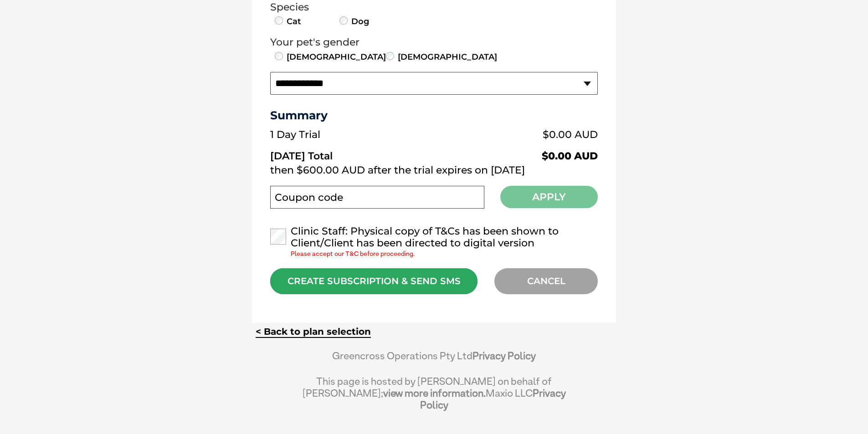 This screenshot has height=434, width=868. Describe the element at coordinates (374, 281) in the screenshot. I see `div: CREATE SUBSCRIPTION & SEND SMS` at that location.